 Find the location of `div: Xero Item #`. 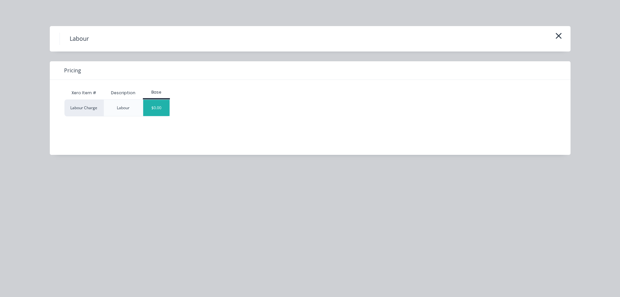

div: Xero Item # is located at coordinates (84, 93).